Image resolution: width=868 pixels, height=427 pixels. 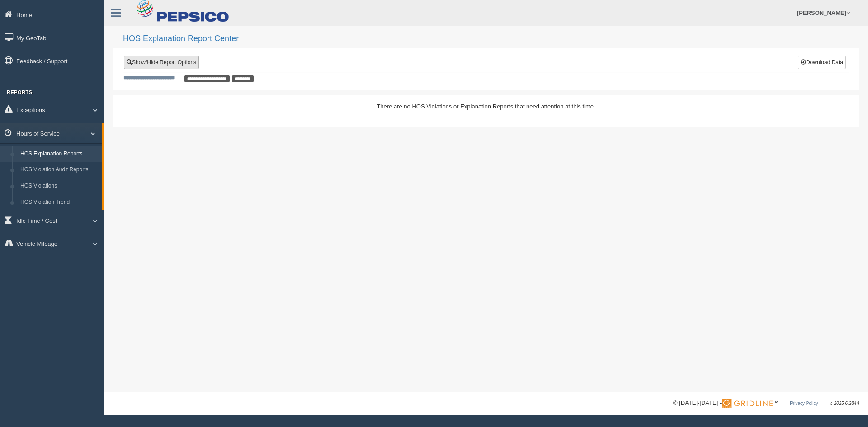 What do you see at coordinates (804, 403) in the screenshot?
I see `a: Privacy Policy` at bounding box center [804, 403].